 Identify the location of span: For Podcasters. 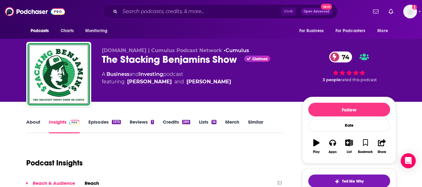
(350, 31).